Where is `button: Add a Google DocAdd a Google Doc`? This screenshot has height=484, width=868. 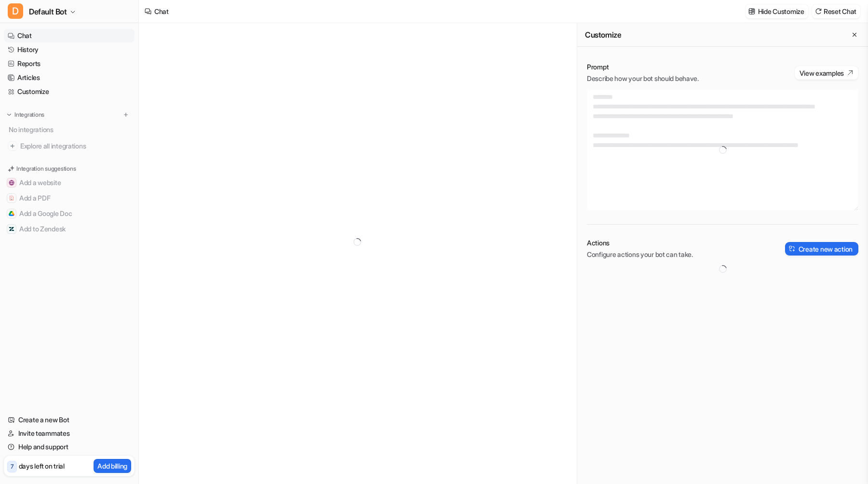
button: Add a Google DocAdd a Google Doc is located at coordinates (69, 214).